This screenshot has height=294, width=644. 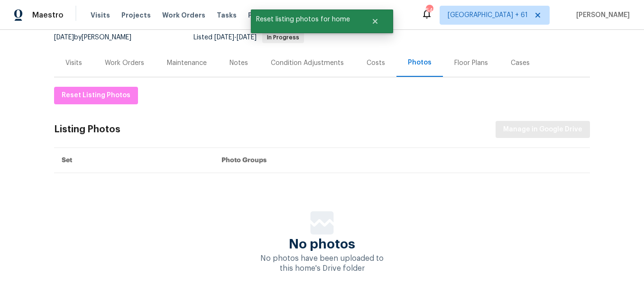 What do you see at coordinates (48, 15) in the screenshot?
I see `span: Maestro` at bounding box center [48, 15].